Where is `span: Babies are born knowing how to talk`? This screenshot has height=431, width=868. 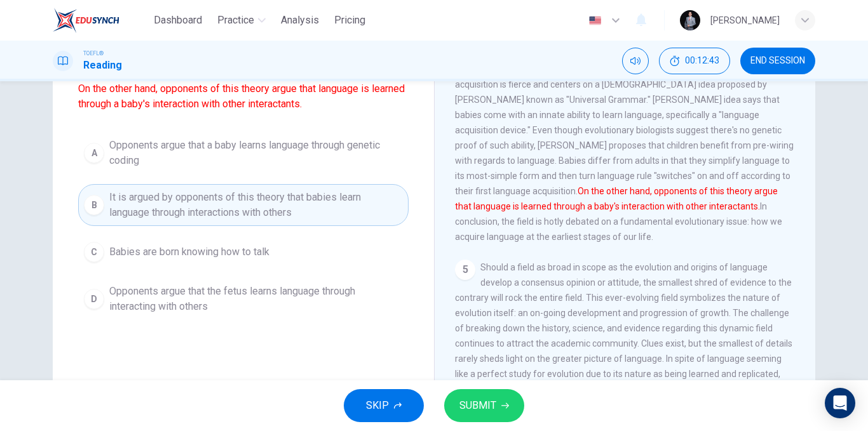
span: Babies are born knowing how to talk is located at coordinates (189, 252).